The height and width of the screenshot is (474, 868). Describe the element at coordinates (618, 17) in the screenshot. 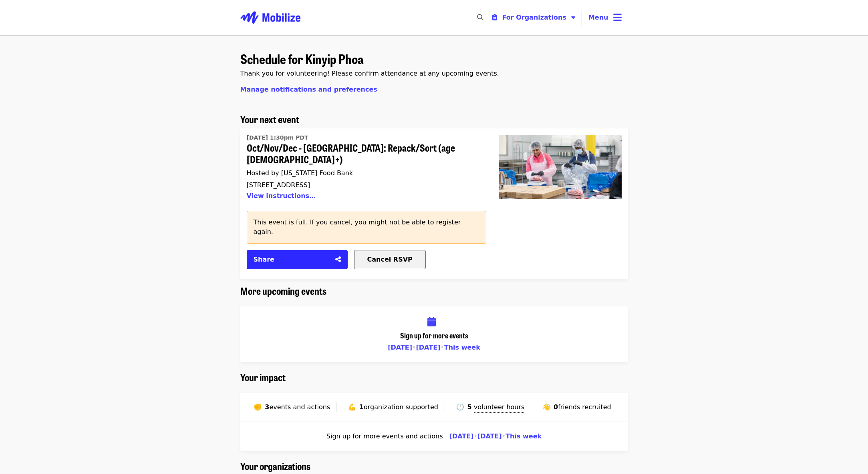

I see `i: bars icon` at that location.